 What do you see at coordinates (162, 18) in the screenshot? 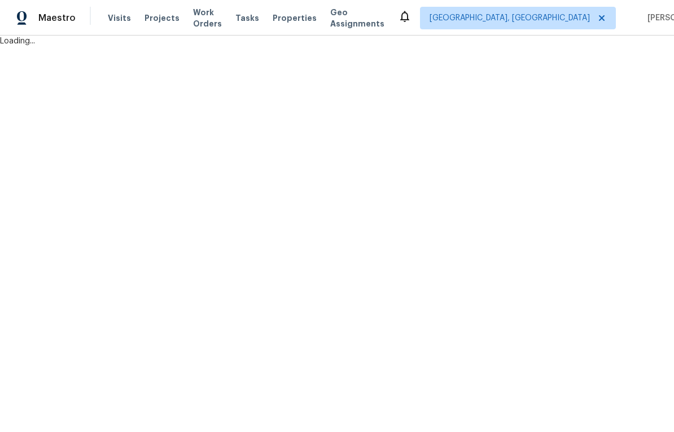
I see `span: Projects` at bounding box center [162, 18].